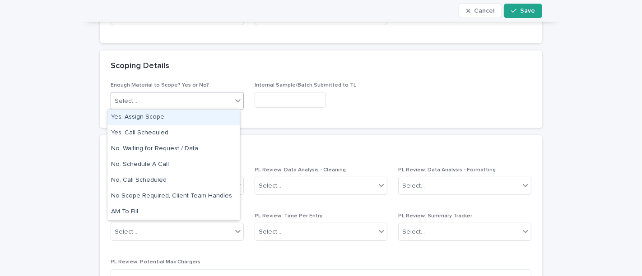  Describe the element at coordinates (140, 66) in the screenshot. I see `h2: Scoping Details` at that location.